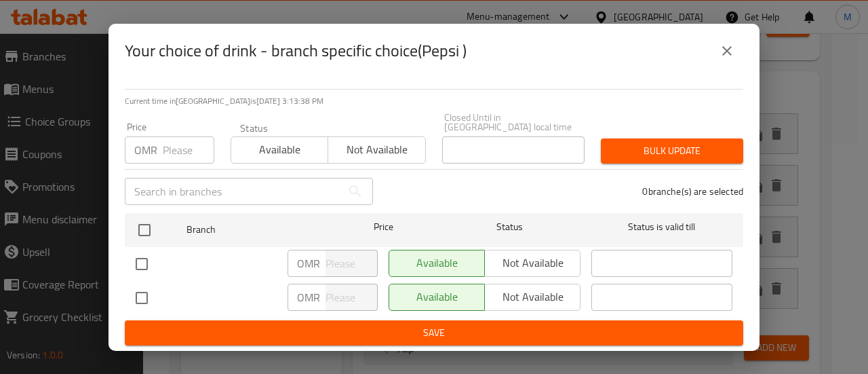  Describe the element at coordinates (233, 191) in the screenshot. I see `input: Search in branches` at that location.